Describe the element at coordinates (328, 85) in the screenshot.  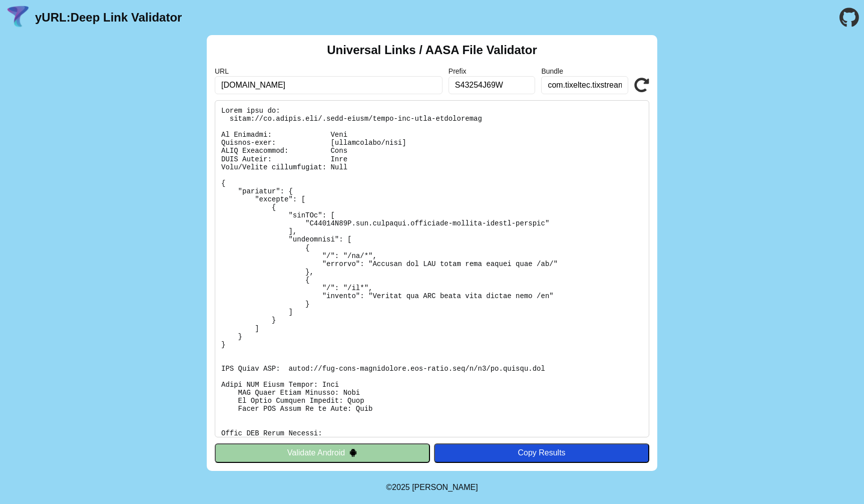
I see `input: Required` at that location.